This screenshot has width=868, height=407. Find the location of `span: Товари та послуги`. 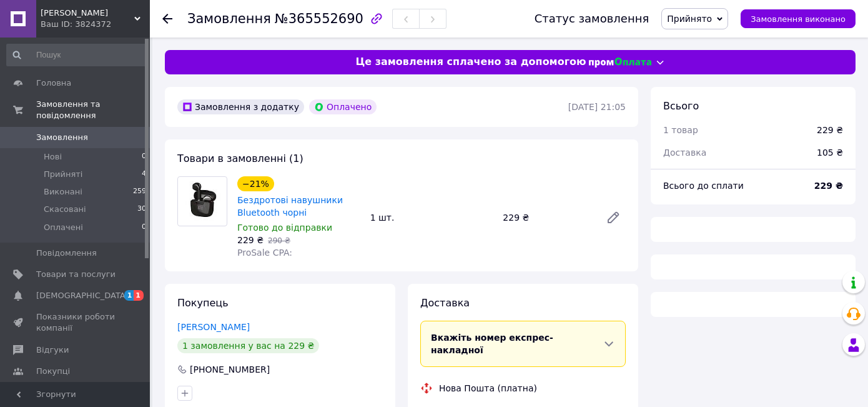

span: Товари та послуги is located at coordinates (76, 275).